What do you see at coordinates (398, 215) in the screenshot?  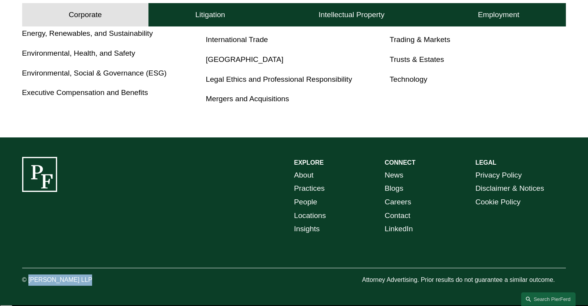 I see `a: Contact` at bounding box center [398, 215].